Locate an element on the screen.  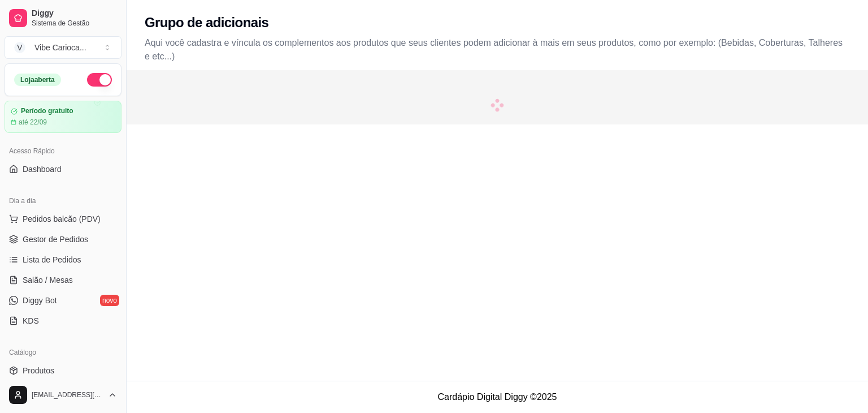
div: Loja aberta is located at coordinates (37, 80).